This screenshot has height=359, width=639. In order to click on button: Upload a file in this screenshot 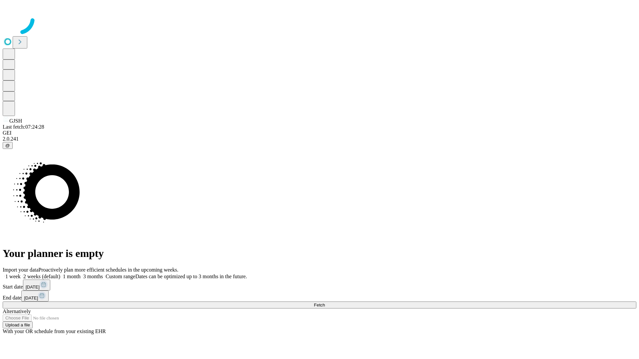, I will do `click(18, 325)`.